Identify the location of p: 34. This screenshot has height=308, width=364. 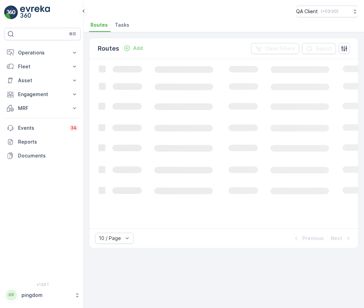
(74, 128).